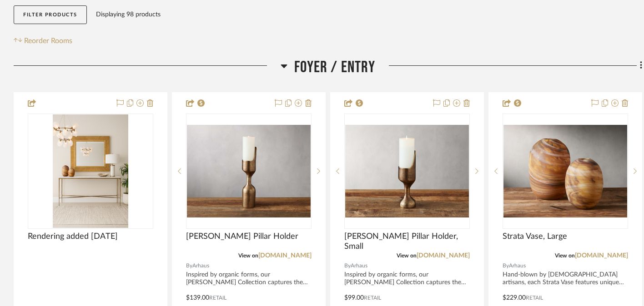 This screenshot has width=644, height=306. Describe the element at coordinates (407, 172) in the screenshot. I see `img: Myles Pillar Holder, Small` at that location.